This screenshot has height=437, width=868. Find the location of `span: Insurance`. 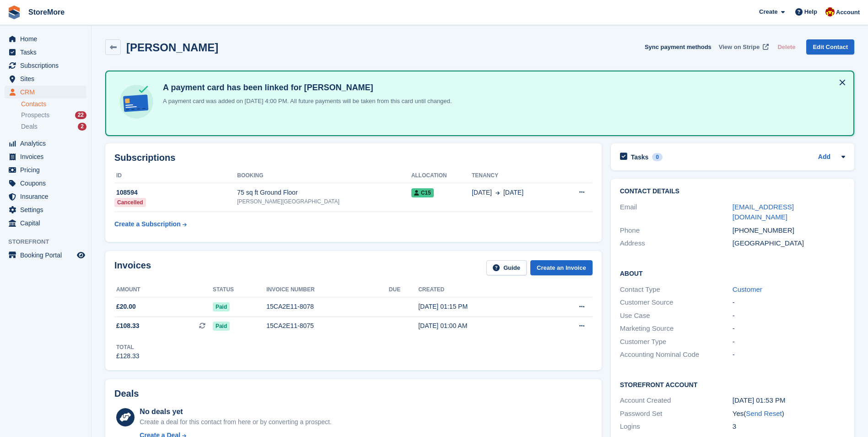

span: Insurance is located at coordinates (48, 197).